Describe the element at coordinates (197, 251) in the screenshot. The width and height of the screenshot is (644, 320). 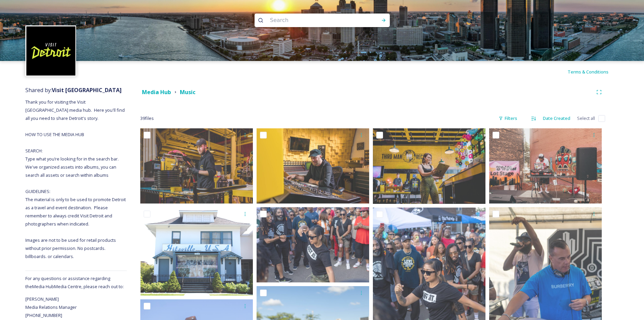
I see `img: Hitsville USA.png` at that location.